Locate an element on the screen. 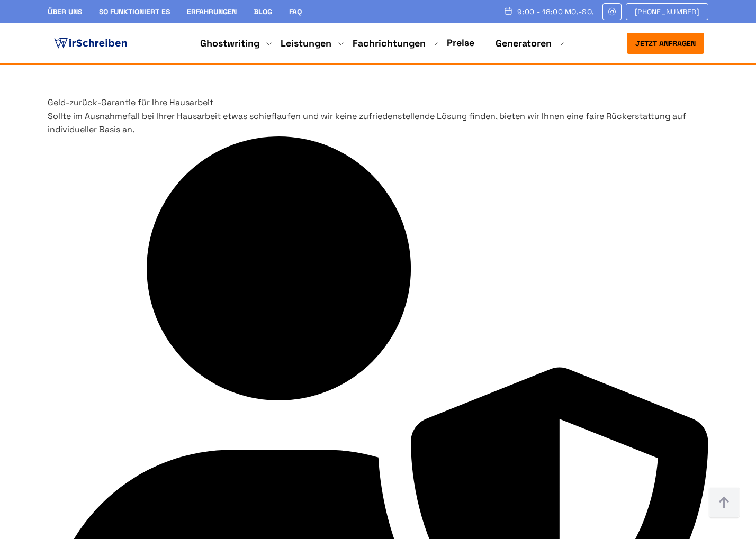 The height and width of the screenshot is (539, 756). a: Leistungen is located at coordinates (306, 43).